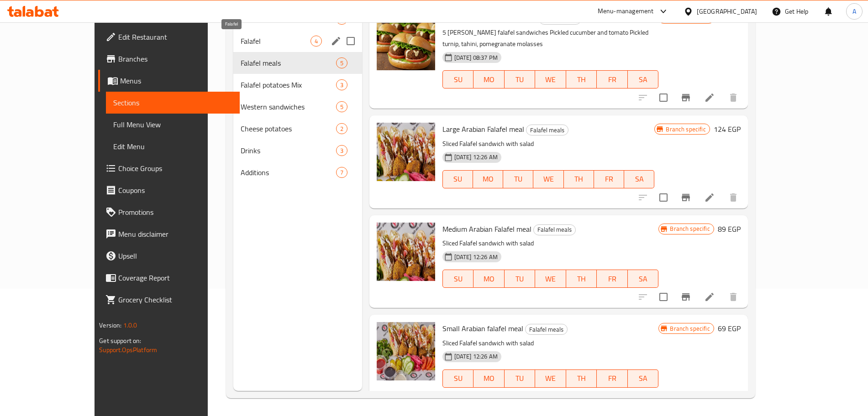 This screenshot has width=868, height=416. What do you see at coordinates (298, 172) in the screenshot?
I see `div: Additions7` at bounding box center [298, 172].